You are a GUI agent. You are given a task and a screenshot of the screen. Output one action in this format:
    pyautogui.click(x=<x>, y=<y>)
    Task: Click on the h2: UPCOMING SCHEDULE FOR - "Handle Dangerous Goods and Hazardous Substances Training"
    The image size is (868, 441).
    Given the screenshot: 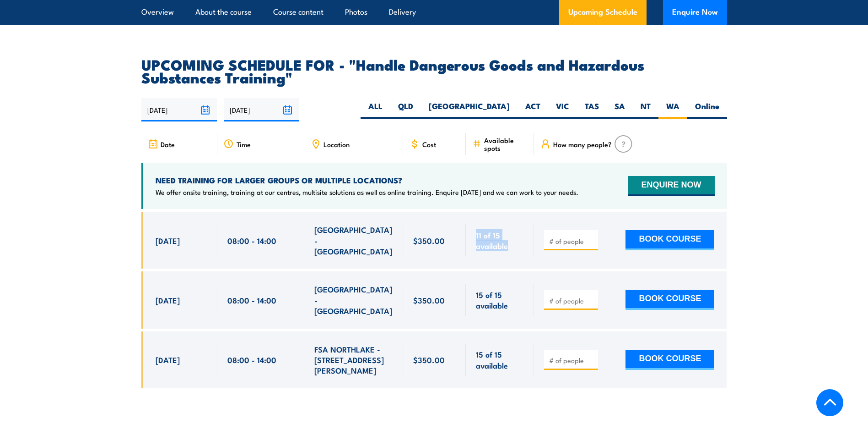 What is the action you would take?
    pyautogui.click(x=434, y=71)
    